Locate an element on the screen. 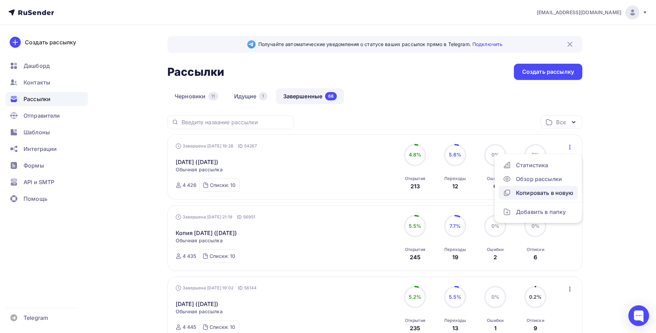 The image size is (656, 333). div: 6 is located at coordinates (536, 257).